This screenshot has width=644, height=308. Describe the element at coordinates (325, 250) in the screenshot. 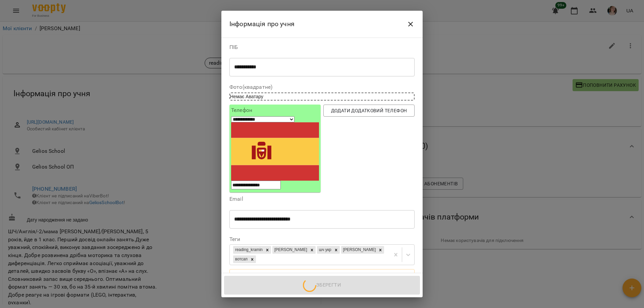

I see `div: шч укр` at that location.